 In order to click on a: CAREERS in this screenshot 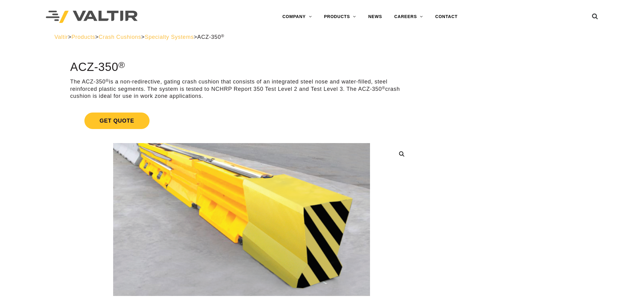, I will do `click(408, 17)`.